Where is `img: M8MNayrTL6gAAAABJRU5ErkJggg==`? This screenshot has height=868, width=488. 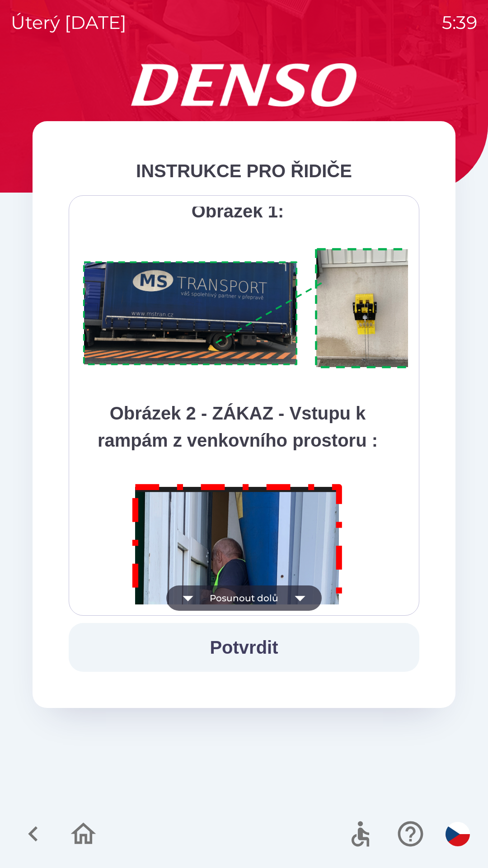 img: M8MNayrTL6gAAAABJRU5ErkJggg== is located at coordinates (238, 638).